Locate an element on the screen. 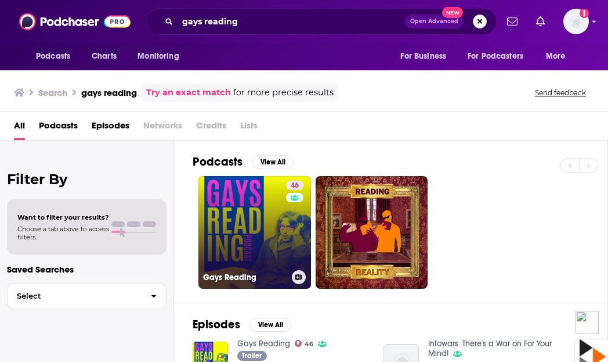  a: Infowars: There's a War on For Your Mind! is located at coordinates (490, 348).